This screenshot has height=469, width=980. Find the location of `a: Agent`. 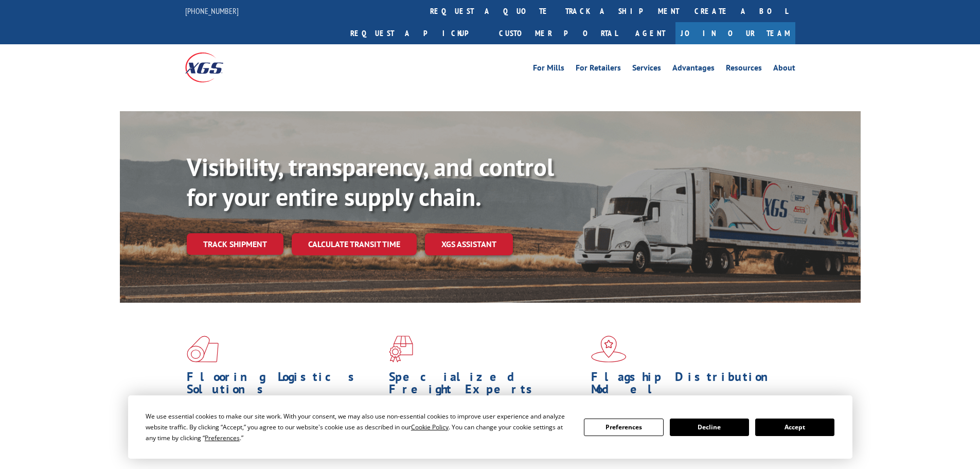

a: Agent is located at coordinates (650, 33).